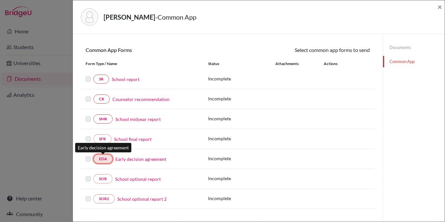  Describe the element at coordinates (103, 119) in the screenshot. I see `a: SMR` at that location.